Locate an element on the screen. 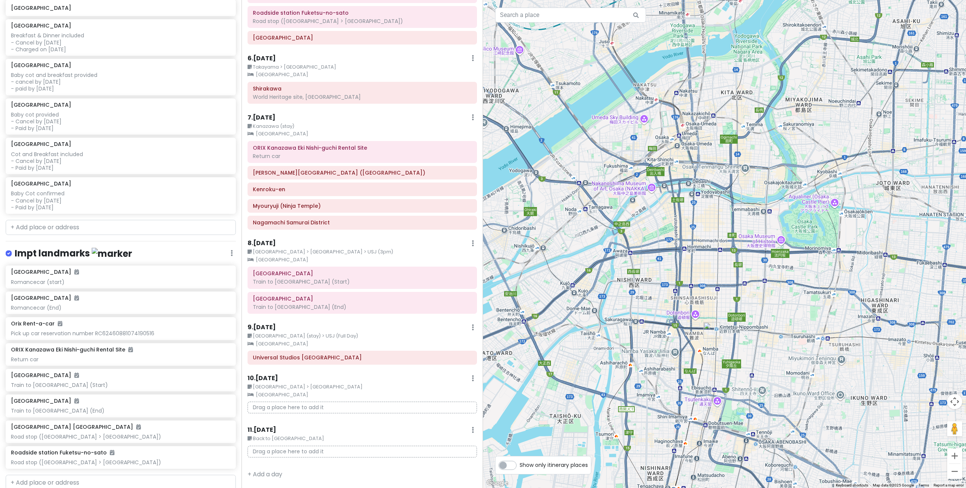 This screenshot has height=488, width=966. h6: Universal Studios Japan is located at coordinates (362, 358).